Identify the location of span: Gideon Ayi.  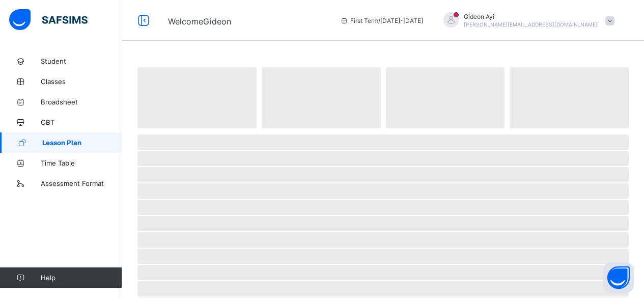
(530, 16).